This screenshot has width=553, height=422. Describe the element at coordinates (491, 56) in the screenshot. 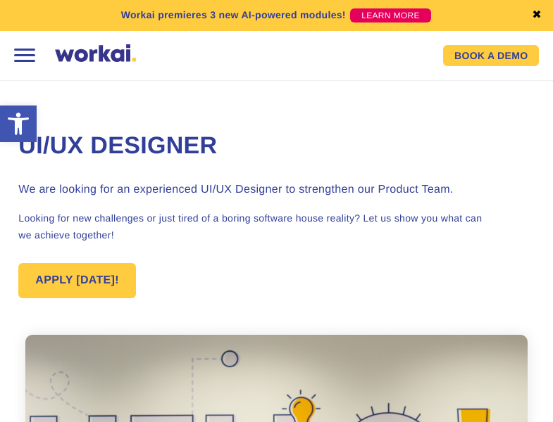

I see `a: BOOK A DEMO` at that location.